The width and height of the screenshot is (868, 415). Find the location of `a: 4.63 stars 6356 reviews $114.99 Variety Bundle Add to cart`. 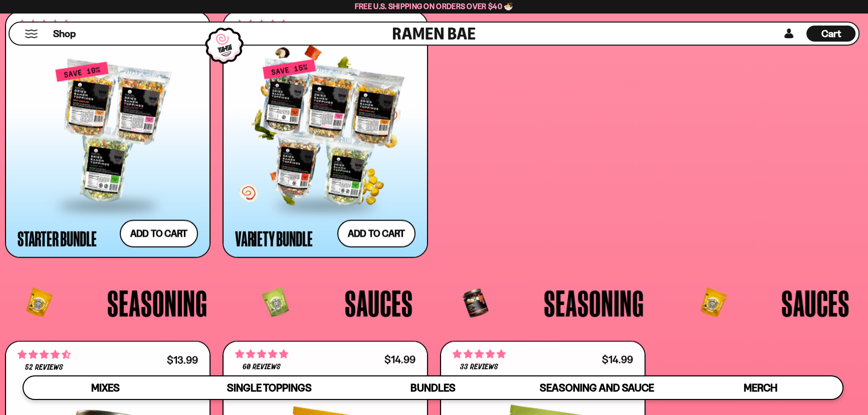

a: 4.63 stars 6356 reviews $114.99 Variety Bundle Add to cart is located at coordinates (325, 135).